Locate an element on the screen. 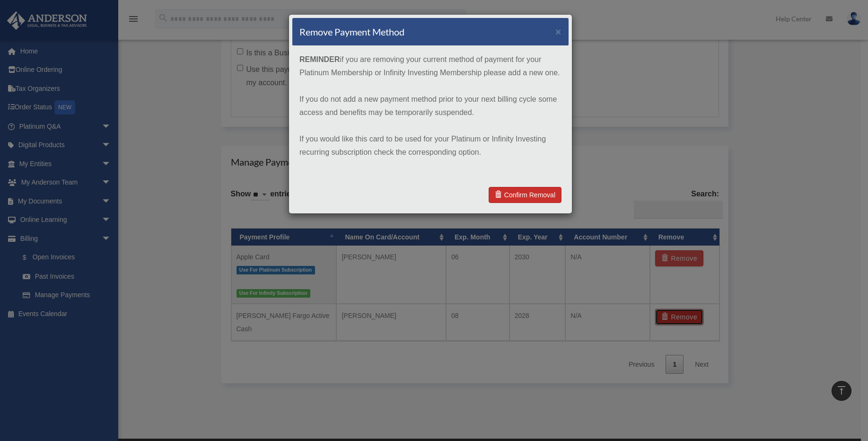  a: Confirm Removal is located at coordinates (525, 195).